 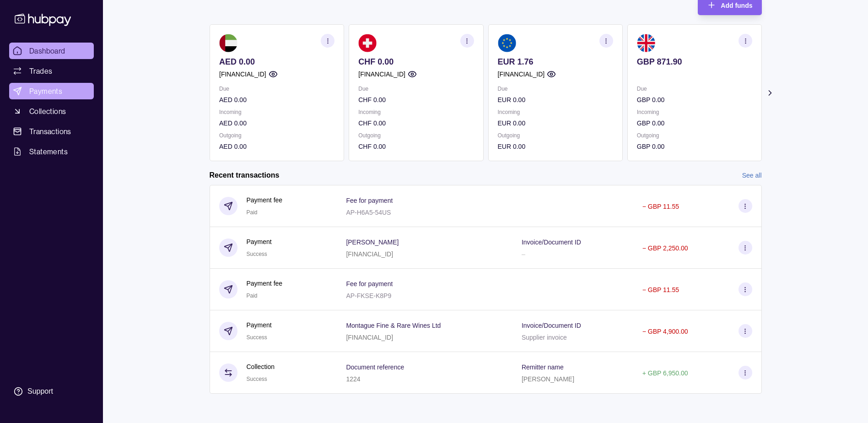 What do you see at coordinates (51, 392) in the screenshot?
I see `a: Support` at bounding box center [51, 392].